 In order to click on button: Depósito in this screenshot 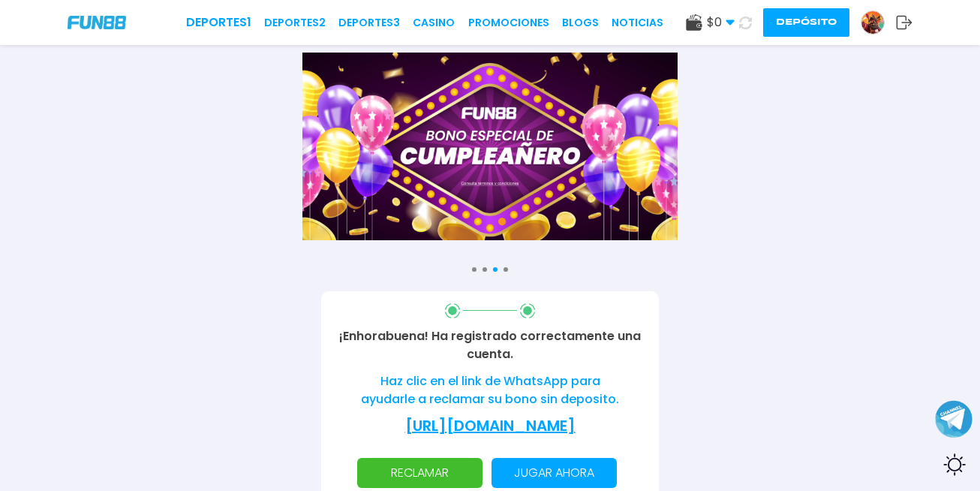, I will do `click(806, 22)`.